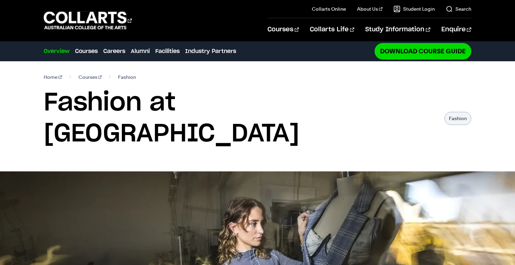  What do you see at coordinates (57, 51) in the screenshot?
I see `a: Overview` at bounding box center [57, 51].